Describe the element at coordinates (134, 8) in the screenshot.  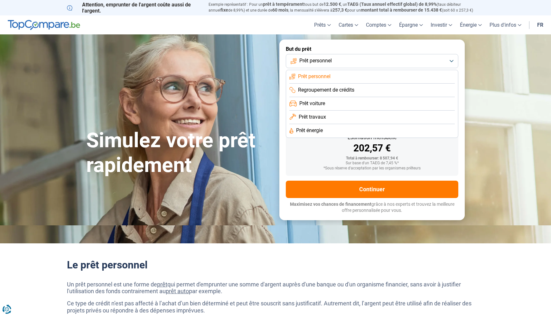
I see `p: Attention, emprunter de l'argent coûte aussi de l'argent.` at that location.